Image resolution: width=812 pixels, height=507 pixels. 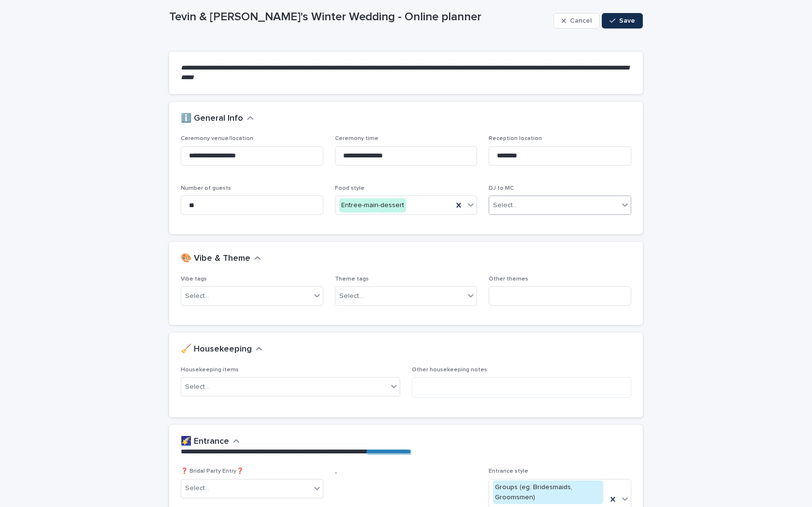 What do you see at coordinates (212, 471) in the screenshot?
I see `span: ❓ Bridal Party Entry❓` at bounding box center [212, 471].